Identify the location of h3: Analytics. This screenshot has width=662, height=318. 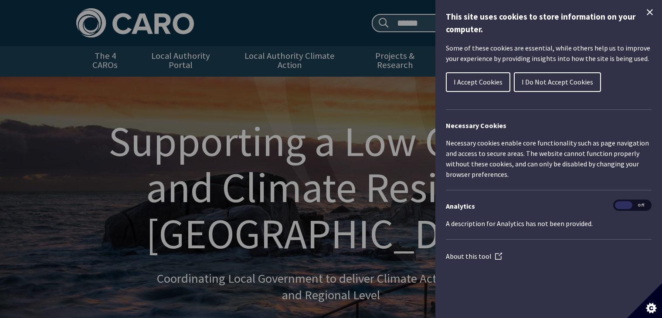
(549, 206).